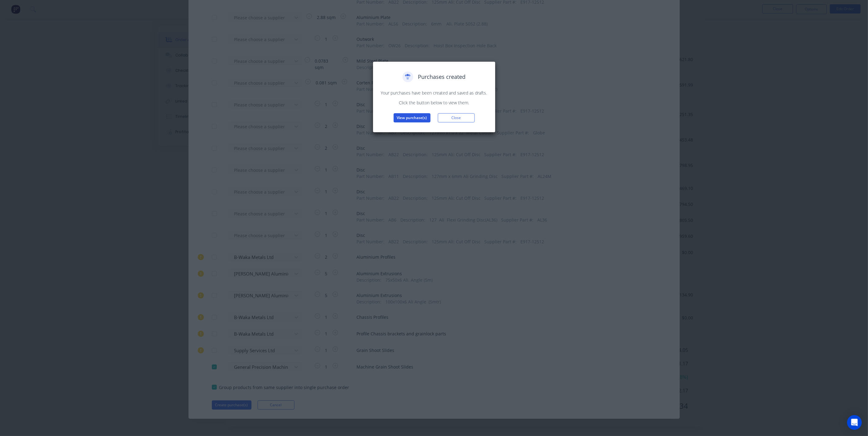  What do you see at coordinates (434, 92) in the screenshot?
I see `p: Your purchases have been created and saved as drafts.` at bounding box center [434, 92].